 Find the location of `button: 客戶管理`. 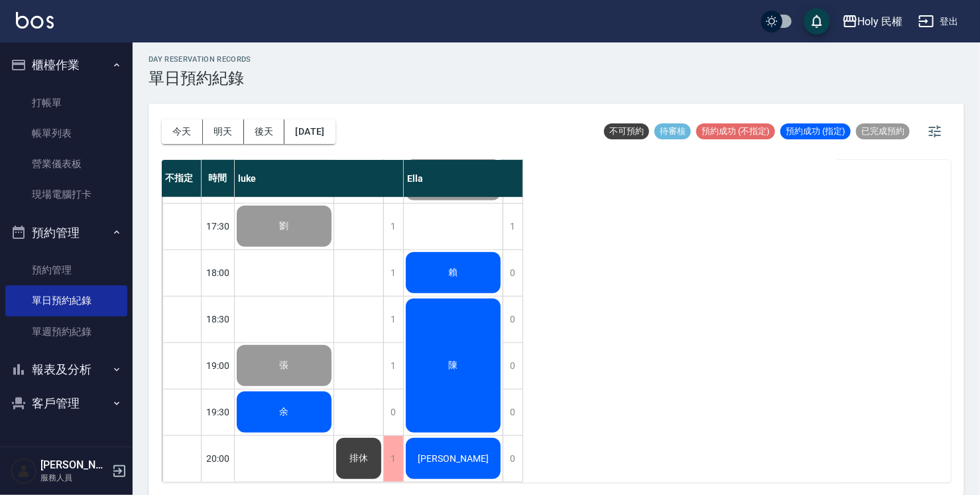

button: 客戶管理 is located at coordinates (66, 404).